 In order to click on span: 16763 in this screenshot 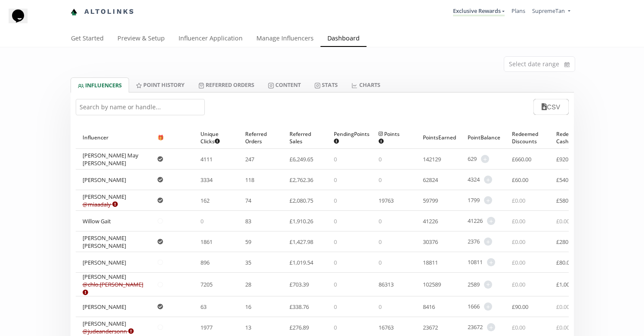, I will do `click(386, 328)`.